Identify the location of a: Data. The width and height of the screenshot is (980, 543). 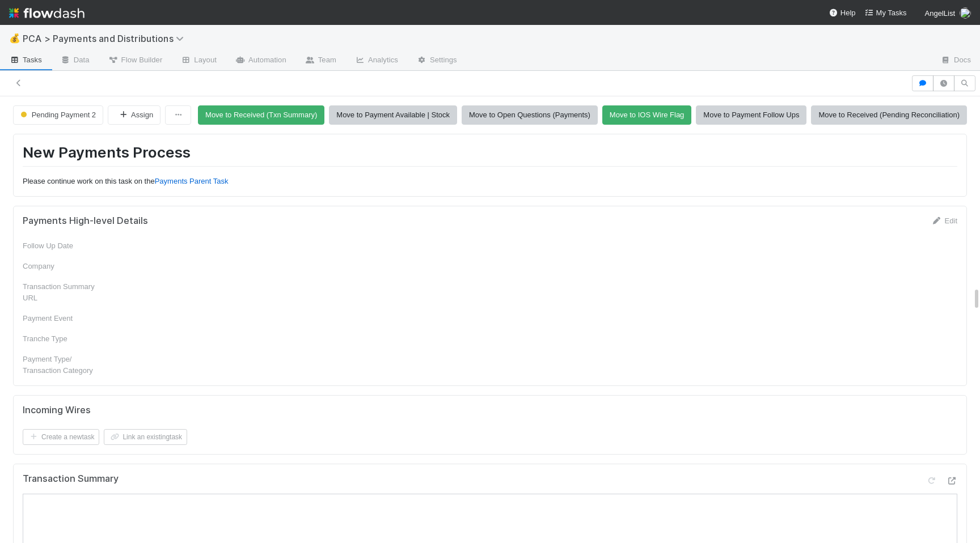
(75, 61).